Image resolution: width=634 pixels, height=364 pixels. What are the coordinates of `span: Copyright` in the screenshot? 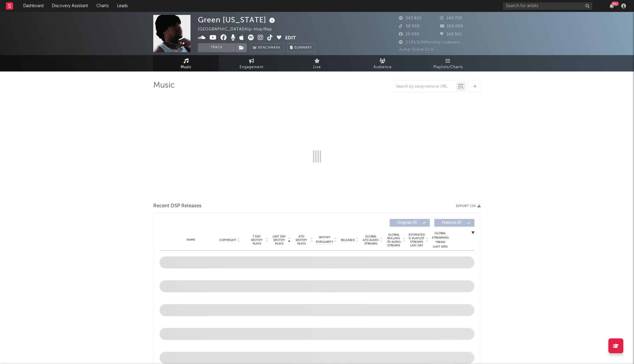 It's located at (228, 240).